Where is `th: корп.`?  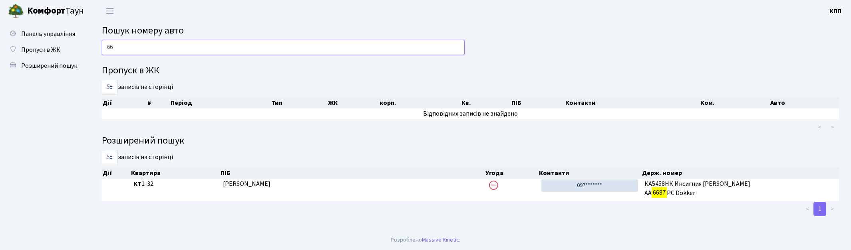 th: корп. is located at coordinates (419, 103).